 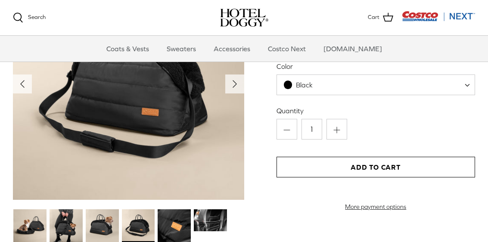 I want to click on input: Quantity, so click(x=312, y=129).